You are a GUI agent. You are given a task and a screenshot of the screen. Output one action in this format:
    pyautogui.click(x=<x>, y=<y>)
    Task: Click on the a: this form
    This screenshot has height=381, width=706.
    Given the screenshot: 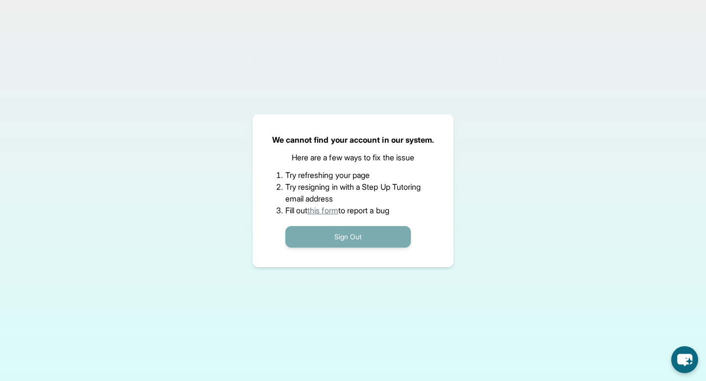 What is the action you would take?
    pyautogui.click(x=323, y=210)
    